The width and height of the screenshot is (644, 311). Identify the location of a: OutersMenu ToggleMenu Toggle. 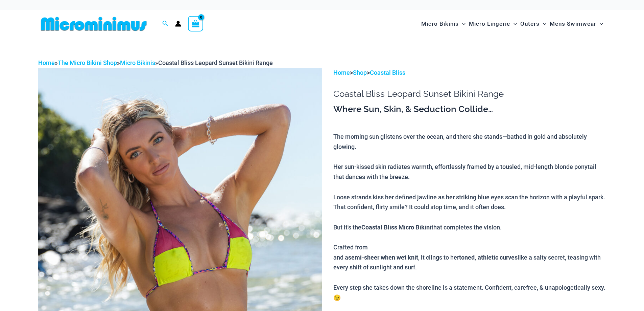
(533, 24).